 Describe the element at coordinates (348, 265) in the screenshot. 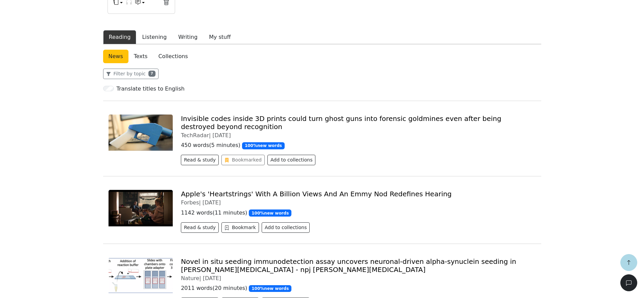

I see `a: Novel in situ seeding immunodetection assay uncovers neuronal-driven alpha-synuclein seeding in [...` at that location.